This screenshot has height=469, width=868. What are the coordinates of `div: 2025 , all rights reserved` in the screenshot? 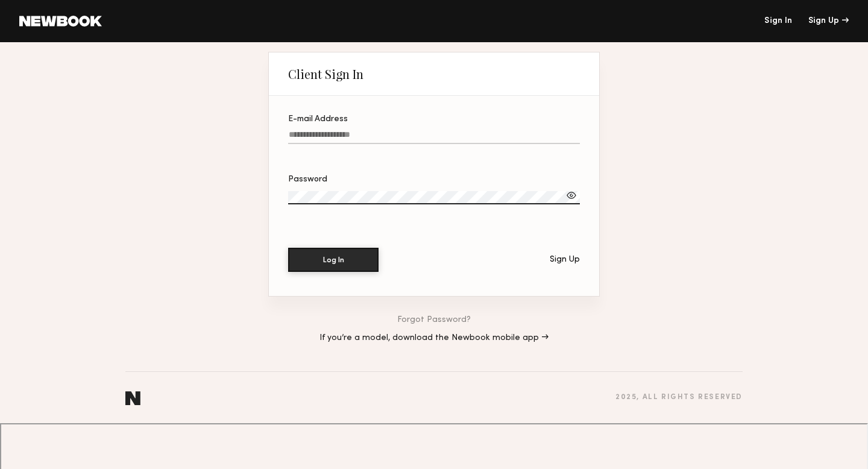 It's located at (679, 397).